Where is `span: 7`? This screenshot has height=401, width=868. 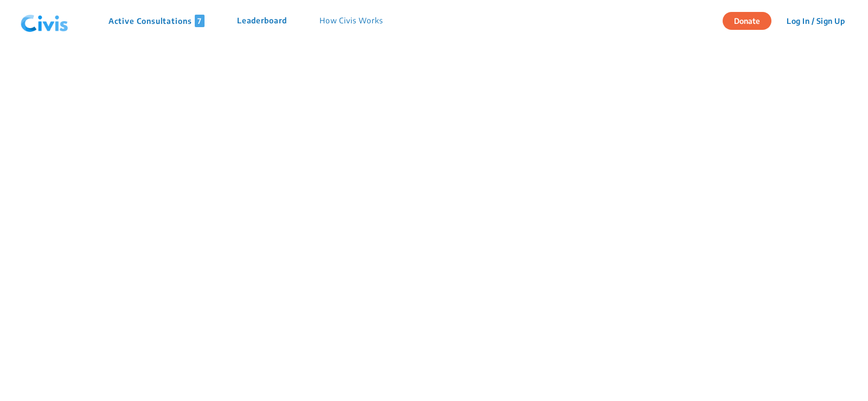
span: 7 is located at coordinates (200, 21).